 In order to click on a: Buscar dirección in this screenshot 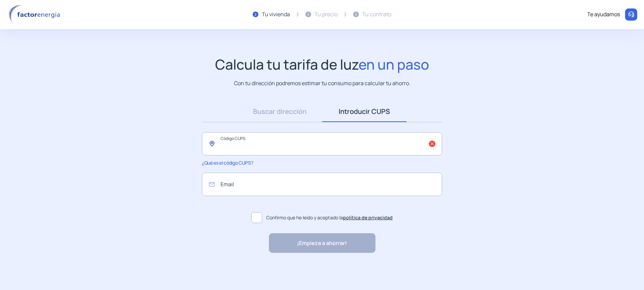, I will do `click(280, 112)`.